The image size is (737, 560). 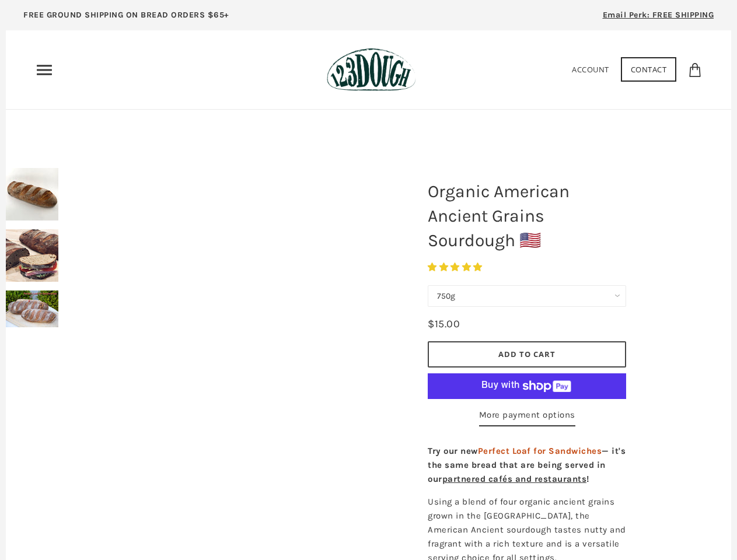 I want to click on span: Email Perk: FREE SHIPPING, so click(x=658, y=14).